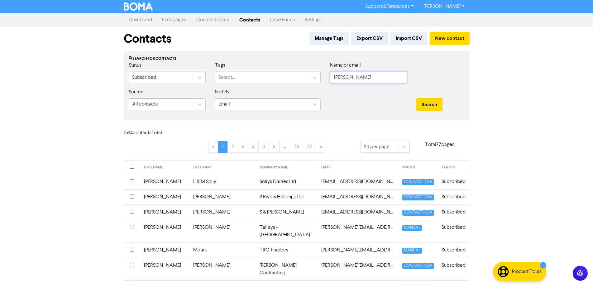  Describe the element at coordinates (358, 269) in the screenshot. I see `td: aaron.uings@xtra.co.nz` at that location.